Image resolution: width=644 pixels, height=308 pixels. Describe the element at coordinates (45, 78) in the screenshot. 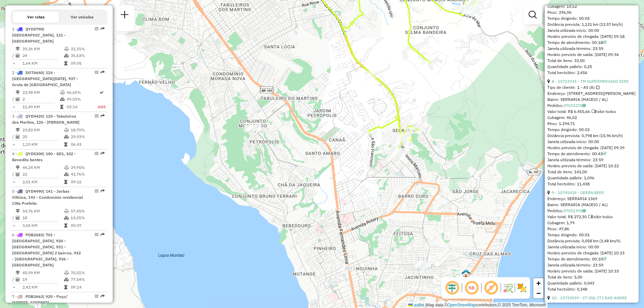

I see `span: 2 -` at that location.